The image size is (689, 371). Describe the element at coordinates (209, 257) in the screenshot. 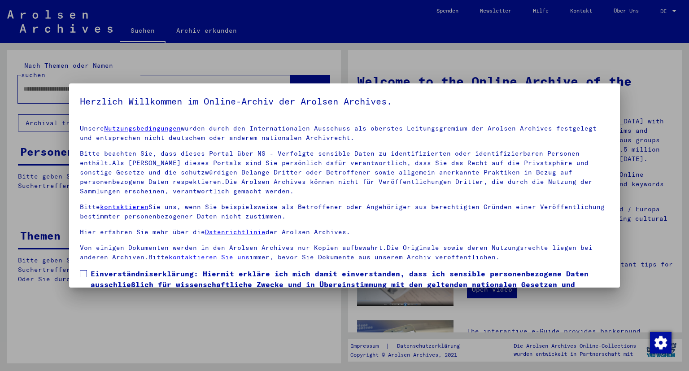

I see `a: kontaktieren Sie uns` at that location.